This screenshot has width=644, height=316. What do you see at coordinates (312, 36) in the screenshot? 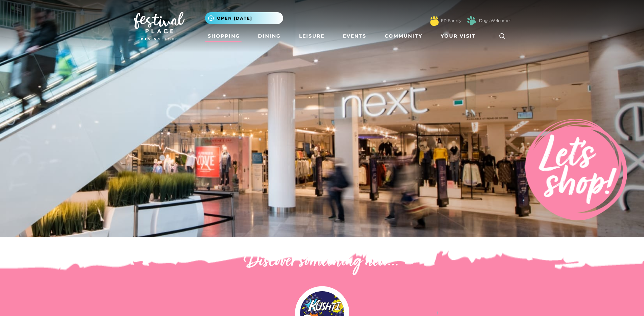
I see `a: Leisure` at bounding box center [312, 36].